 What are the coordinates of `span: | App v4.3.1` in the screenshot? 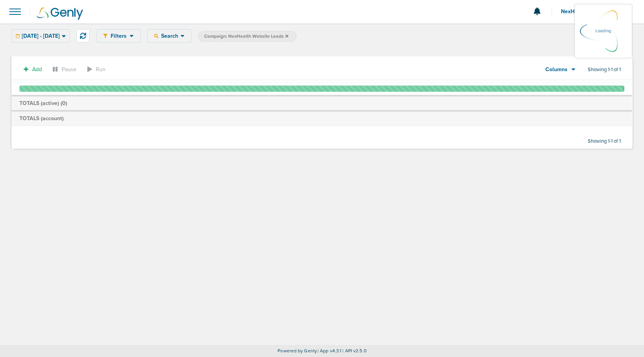 It's located at (329, 350).